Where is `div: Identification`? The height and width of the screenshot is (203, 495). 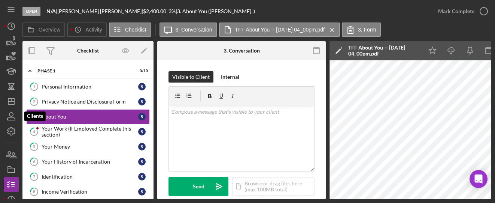 div: Identification is located at coordinates (90, 176).